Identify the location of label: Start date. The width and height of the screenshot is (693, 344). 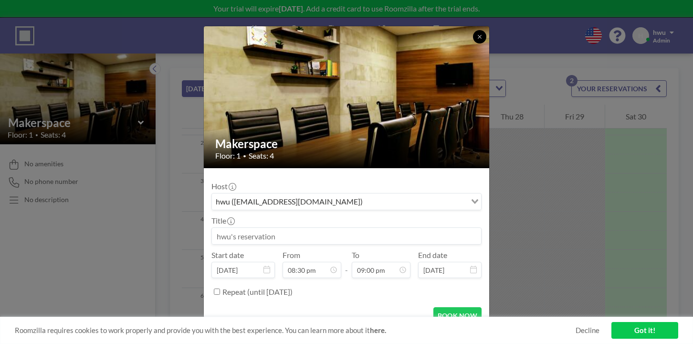
(228, 255).